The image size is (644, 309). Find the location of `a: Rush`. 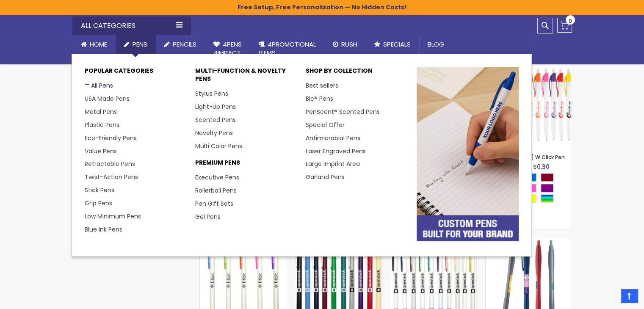

a: Rush is located at coordinates (345, 45).